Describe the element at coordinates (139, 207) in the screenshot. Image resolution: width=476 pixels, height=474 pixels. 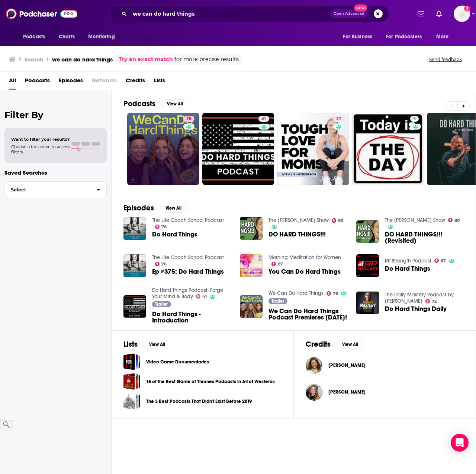
I see `h2: Episodes` at that location.